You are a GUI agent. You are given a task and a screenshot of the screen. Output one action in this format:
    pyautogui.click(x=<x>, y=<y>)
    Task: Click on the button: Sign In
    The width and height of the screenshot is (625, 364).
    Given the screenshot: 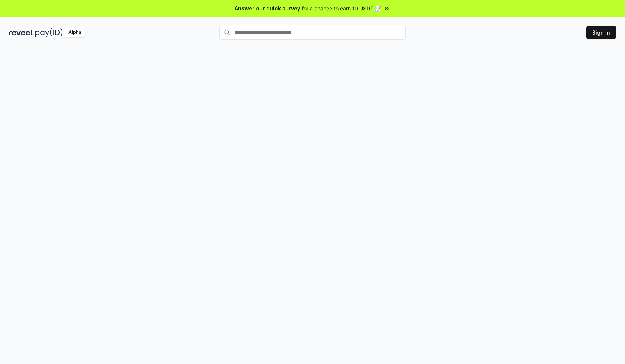 What is the action you would take?
    pyautogui.click(x=601, y=32)
    